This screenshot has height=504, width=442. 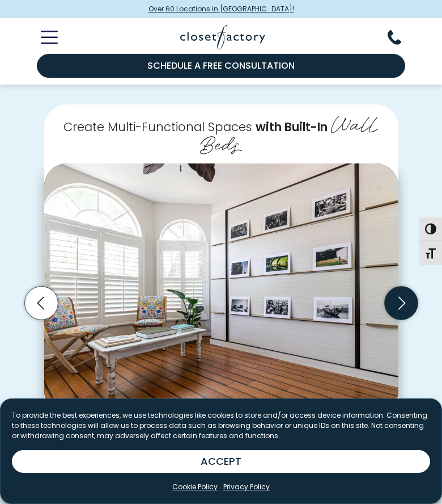 What do you see at coordinates (221, 289) in the screenshot?
I see `img: Wall bed disguised as a photo gallery installation` at bounding box center [221, 289].